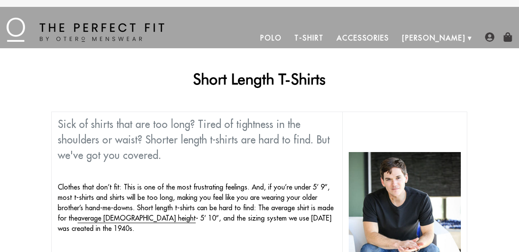 The image size is (519, 252). I want to click on h1: Short Length T-Shirts, so click(259, 79).